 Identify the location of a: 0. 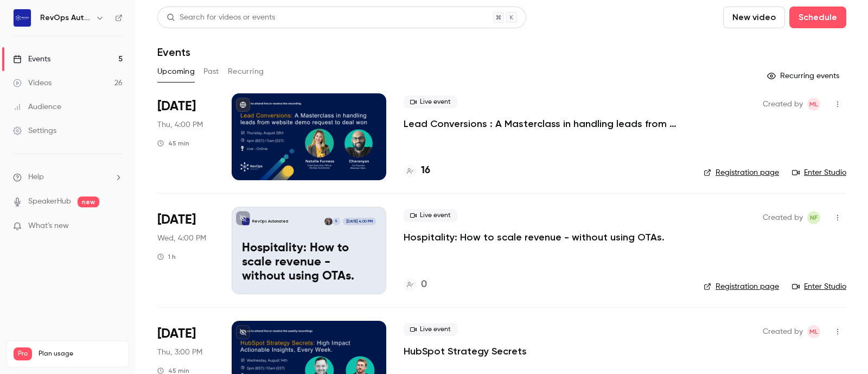
(415, 285).